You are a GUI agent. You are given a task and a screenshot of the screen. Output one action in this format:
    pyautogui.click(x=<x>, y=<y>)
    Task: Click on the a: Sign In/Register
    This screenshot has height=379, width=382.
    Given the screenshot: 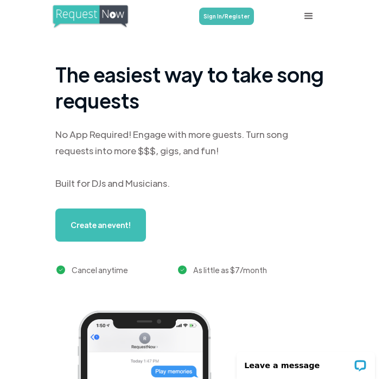 What is the action you would take?
    pyautogui.click(x=226, y=16)
    